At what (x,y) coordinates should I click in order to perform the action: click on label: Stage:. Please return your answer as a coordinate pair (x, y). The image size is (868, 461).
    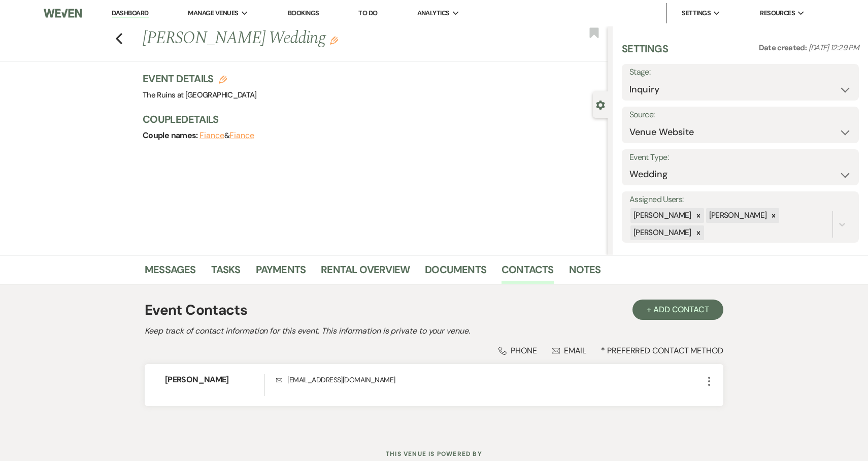
    Looking at the image, I should click on (740, 72).